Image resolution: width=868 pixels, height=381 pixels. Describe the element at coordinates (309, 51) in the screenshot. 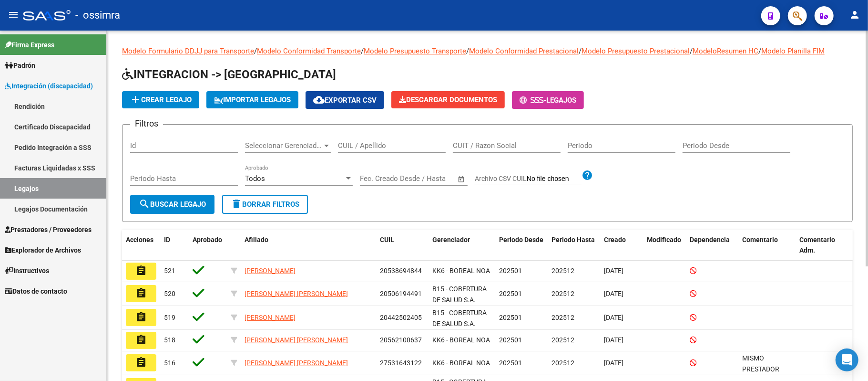

I see `a: Modelo Conformidad Transporte` at that location.